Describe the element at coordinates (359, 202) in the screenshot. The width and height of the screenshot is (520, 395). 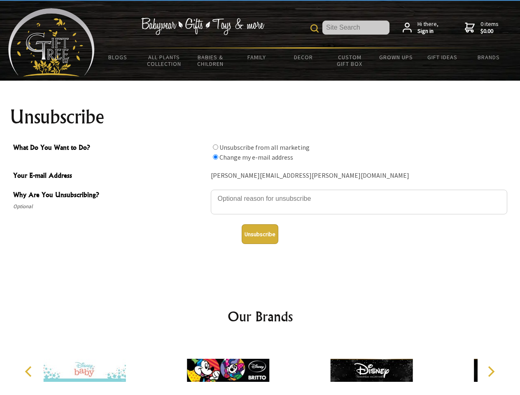
I see `textarea: Why Are You Unsubscribing?` at that location.